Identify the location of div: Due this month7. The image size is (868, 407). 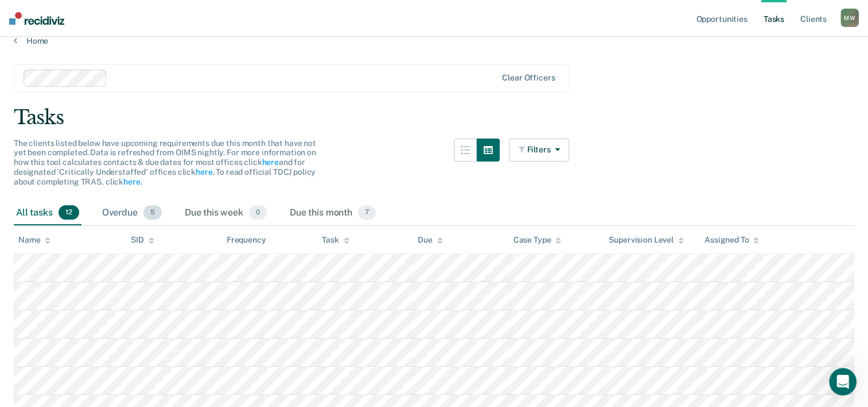
(333, 213).